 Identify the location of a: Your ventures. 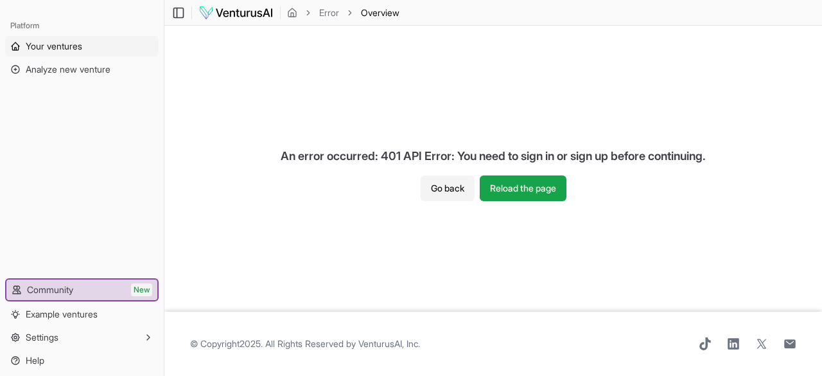
(82, 46).